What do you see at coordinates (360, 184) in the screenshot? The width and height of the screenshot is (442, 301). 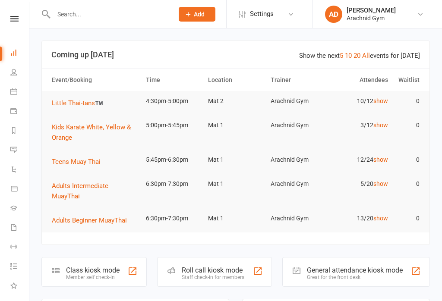 I see `td: 5/20` at bounding box center [360, 184].